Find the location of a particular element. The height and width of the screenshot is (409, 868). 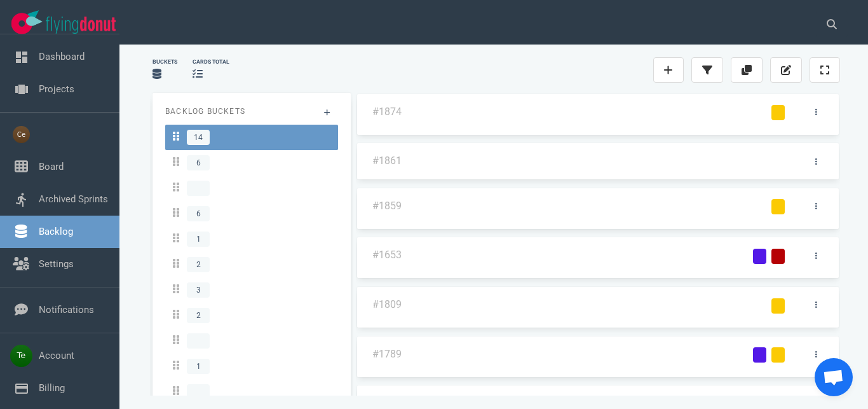

img: Flying Donut text logo is located at coordinates (81, 25).